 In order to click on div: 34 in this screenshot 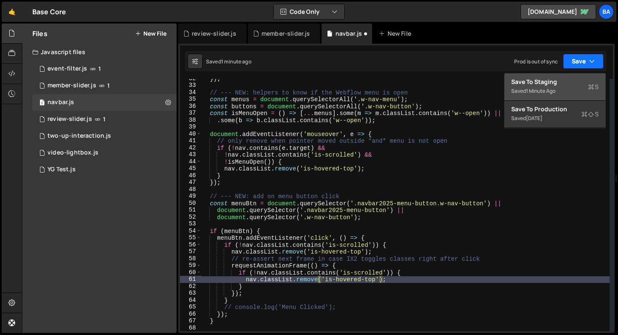, I will do `click(190, 92)`.